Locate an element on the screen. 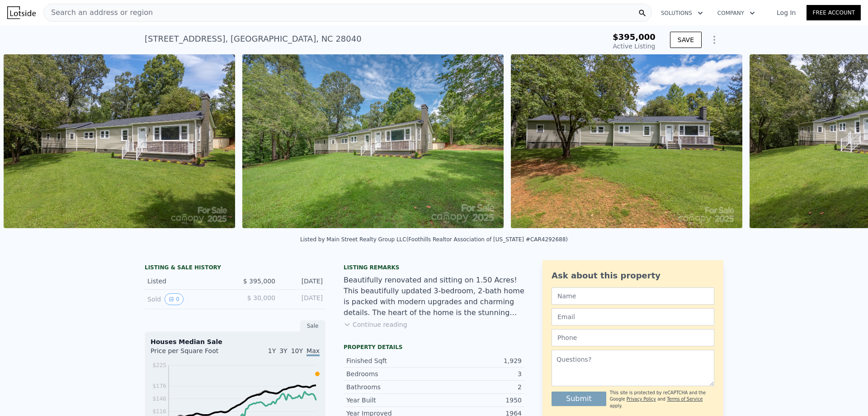  input: Phone is located at coordinates (633, 337).